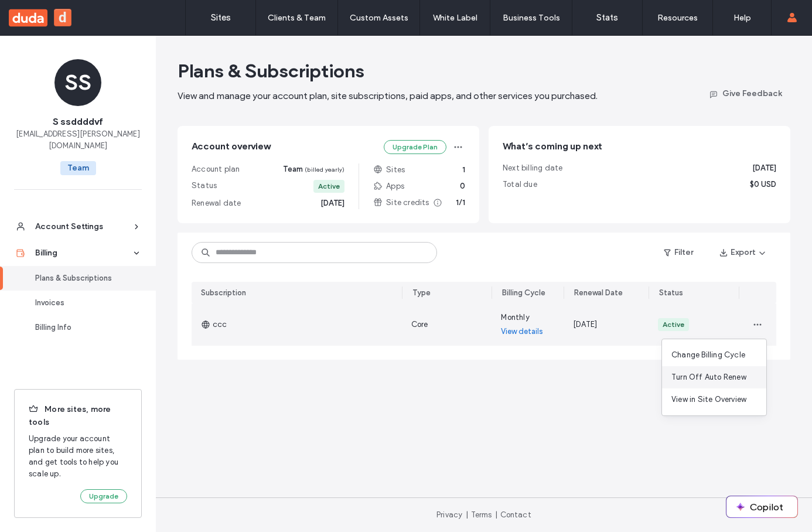 The image size is (812, 532). What do you see at coordinates (270, 71) in the screenshot?
I see `span: Plans & Subscriptions` at bounding box center [270, 71].